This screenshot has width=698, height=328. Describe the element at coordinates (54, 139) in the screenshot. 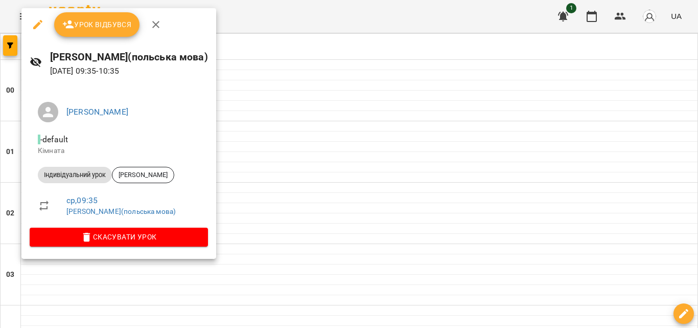

I see `span: - default` at that location.